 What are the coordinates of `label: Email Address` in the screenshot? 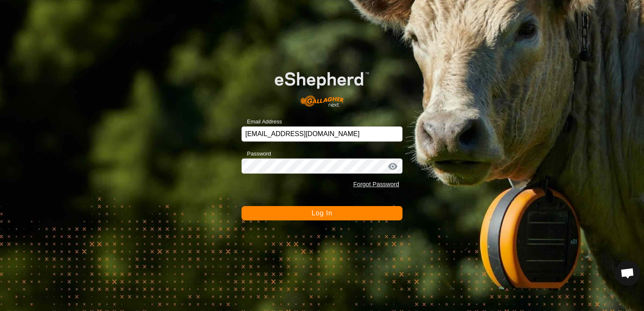 It's located at (262, 122).